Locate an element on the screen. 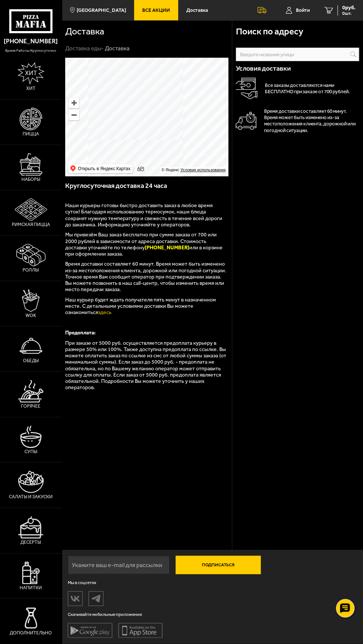 This screenshot has height=644, width=363. span: Десерты is located at coordinates (31, 542).